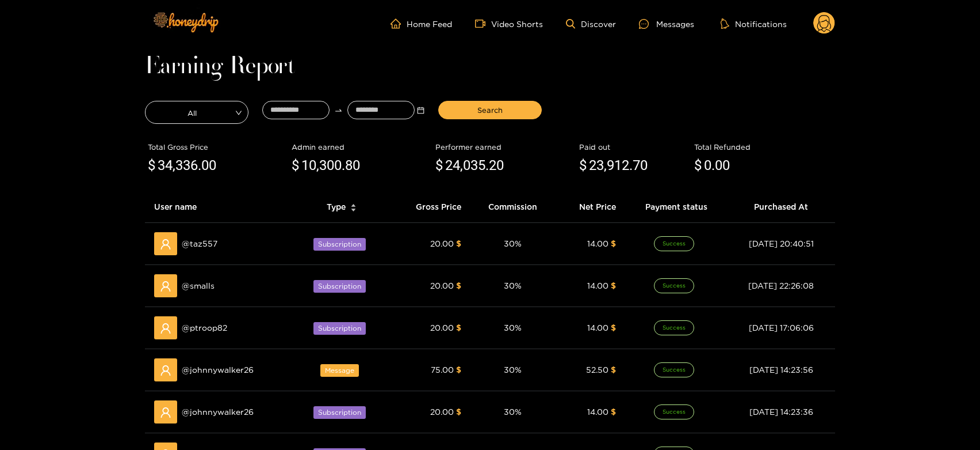 The width and height of the screenshot is (980, 450). Describe the element at coordinates (442, 369) in the screenshot. I see `span: 75.00` at that location.